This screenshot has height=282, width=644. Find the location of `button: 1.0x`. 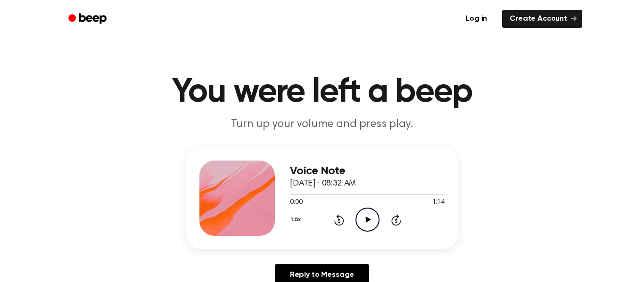

button: 1.0x is located at coordinates (297, 220).